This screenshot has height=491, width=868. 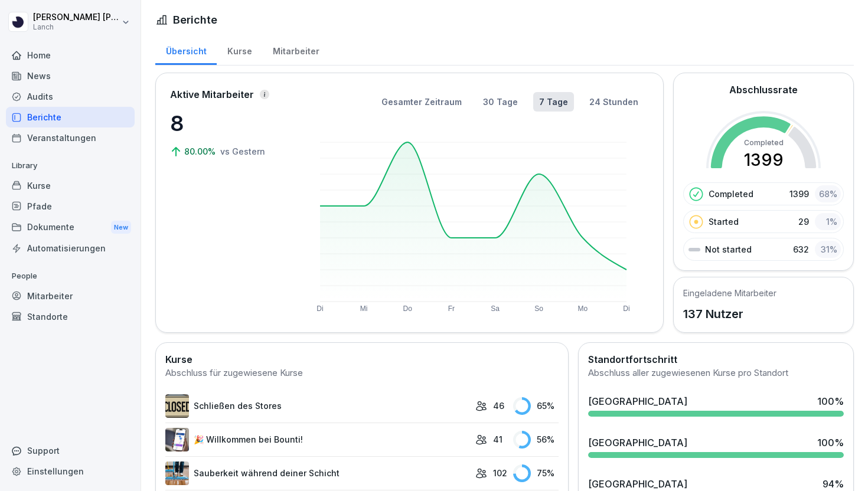 What do you see at coordinates (583, 309) in the screenshot?
I see `text: Mo` at bounding box center [583, 309].